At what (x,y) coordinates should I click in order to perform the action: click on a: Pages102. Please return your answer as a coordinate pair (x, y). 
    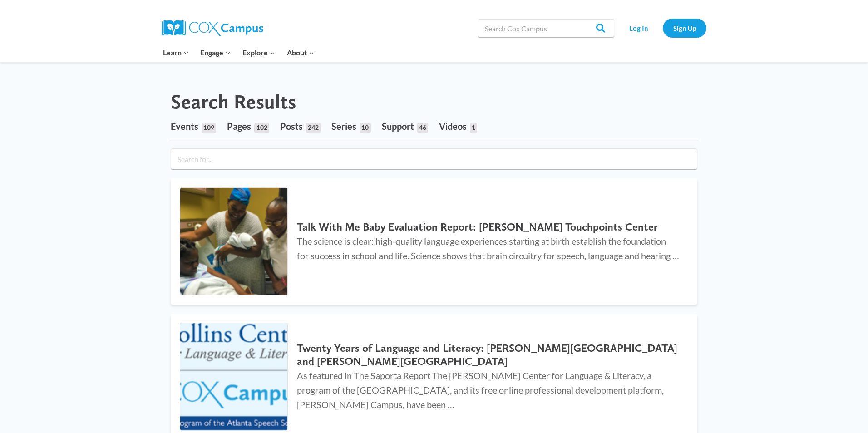
    Looking at the image, I should click on (248, 126).